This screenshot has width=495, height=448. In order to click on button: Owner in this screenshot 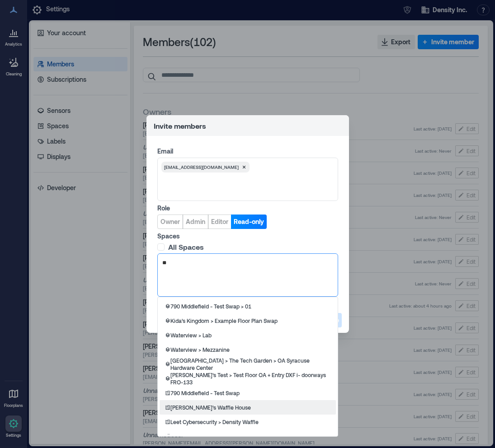, I will do `click(170, 222)`.